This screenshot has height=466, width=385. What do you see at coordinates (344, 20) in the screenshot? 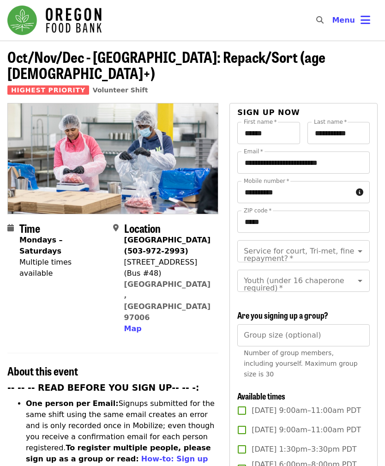
I see `span: Menu` at bounding box center [344, 20].